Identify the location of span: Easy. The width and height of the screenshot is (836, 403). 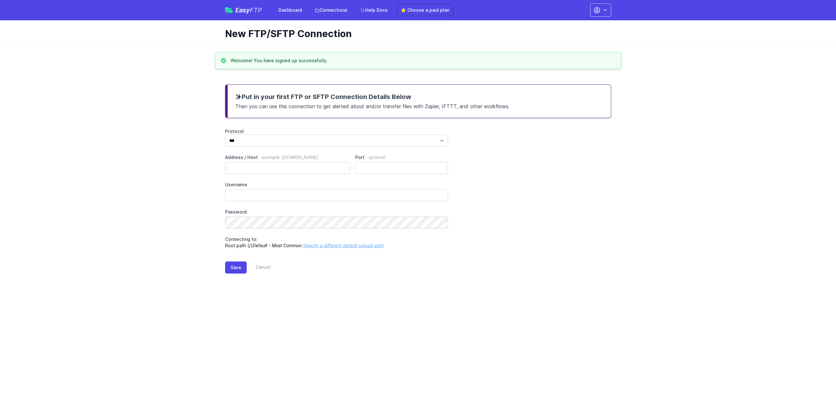
(249, 10).